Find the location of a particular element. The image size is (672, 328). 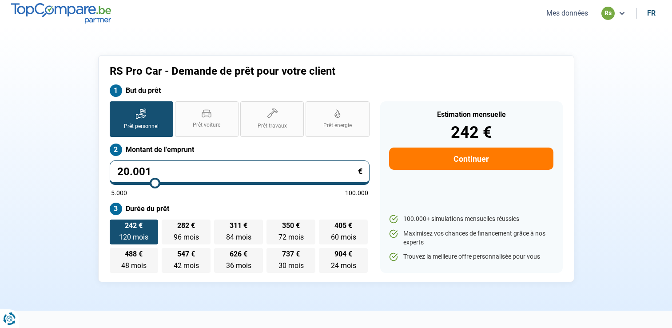

span: 24 mois is located at coordinates (343, 265).